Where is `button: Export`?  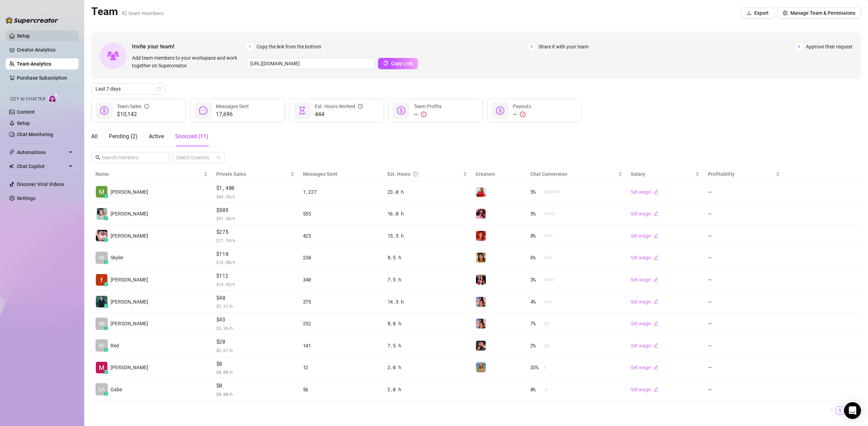
button: Export is located at coordinates (757, 13).